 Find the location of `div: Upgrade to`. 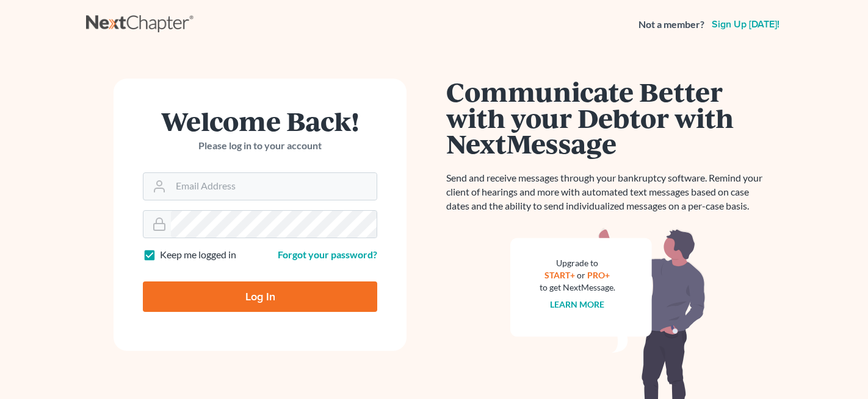

div: Upgrade to is located at coordinates (577, 264).